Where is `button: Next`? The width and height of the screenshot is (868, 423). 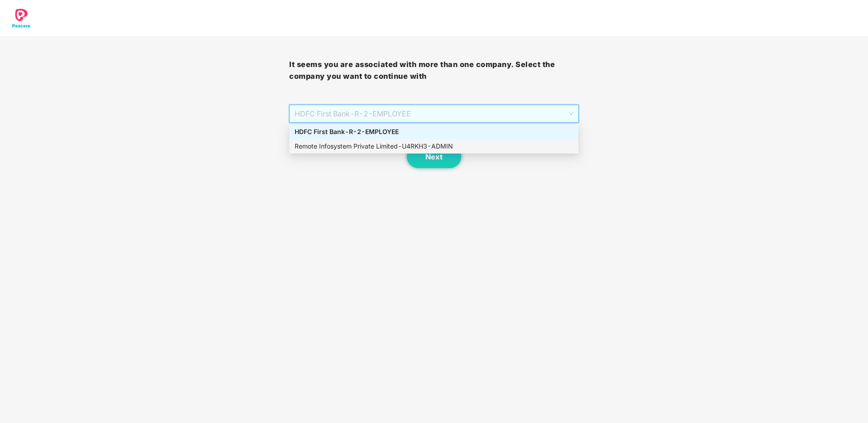
button: Next is located at coordinates (434, 156).